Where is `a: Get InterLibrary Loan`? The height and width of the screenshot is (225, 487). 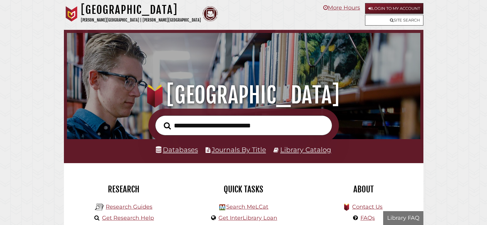 a: Get InterLibrary Loan is located at coordinates (248, 218).